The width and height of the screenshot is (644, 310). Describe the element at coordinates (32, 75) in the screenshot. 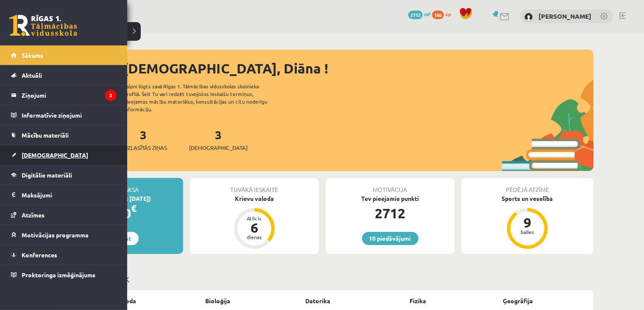

I see `span: Aktuāli` at that location.